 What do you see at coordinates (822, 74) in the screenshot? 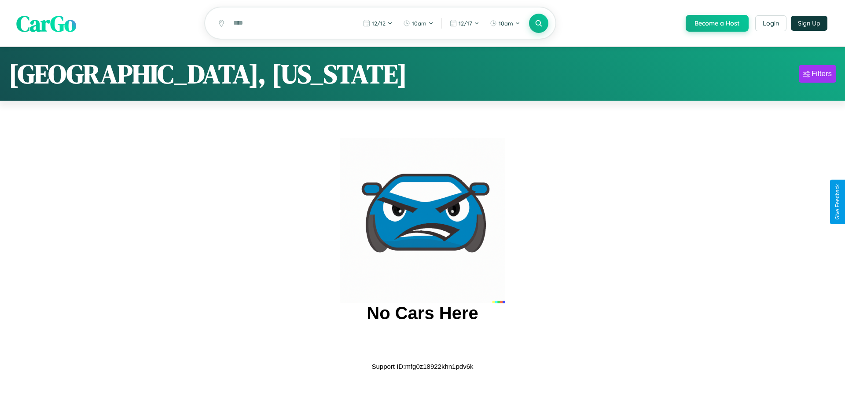
I see `div: Filters` at bounding box center [822, 74].